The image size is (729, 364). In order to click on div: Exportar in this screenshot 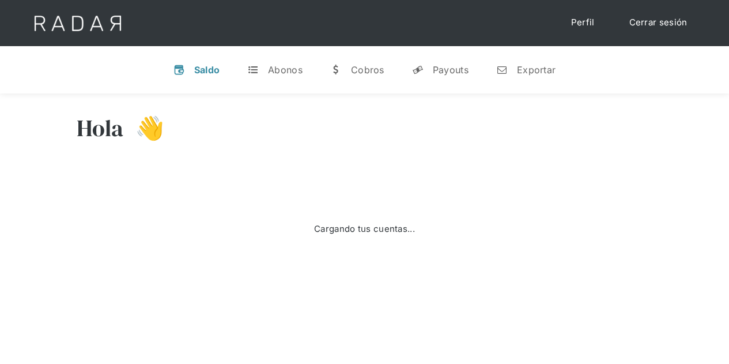, I will do `click(536, 70)`.